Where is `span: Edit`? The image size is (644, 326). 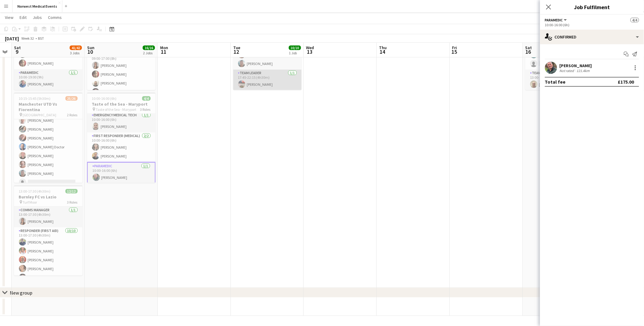 span: Edit is located at coordinates (23, 17).